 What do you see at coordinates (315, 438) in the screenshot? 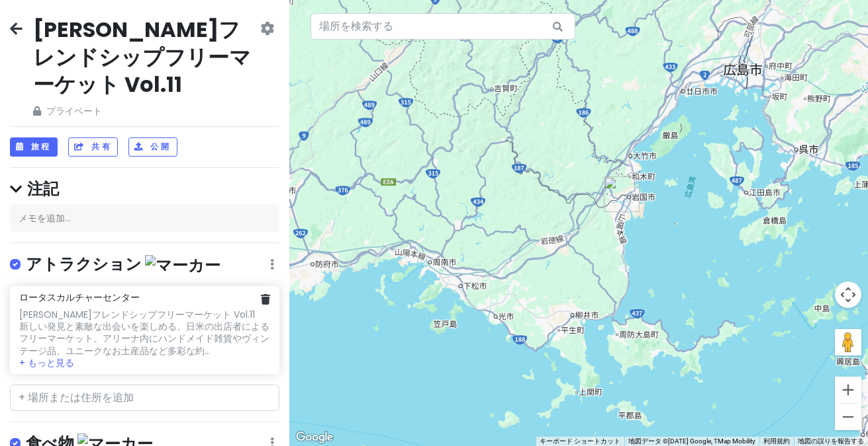
I see `a: Google マップでこの地域を開きます（新しいウィンドウが開きます）` at bounding box center [315, 438].